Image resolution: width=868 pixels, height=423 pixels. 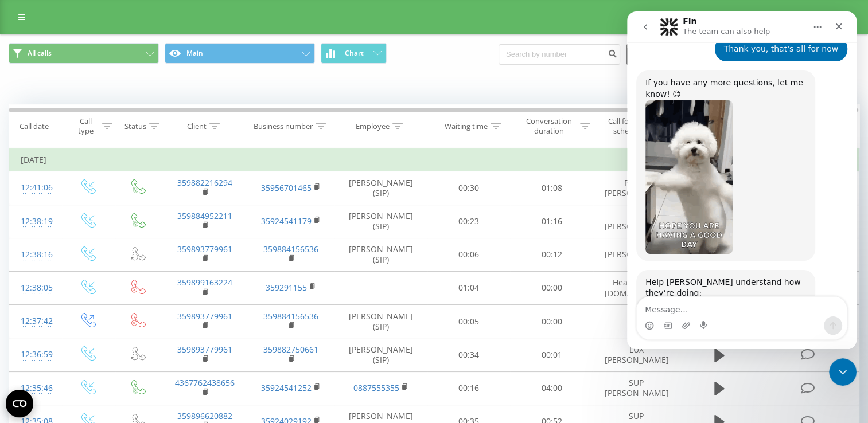 What do you see at coordinates (22, 314) in the screenshot?
I see `button: Emoji picker` at bounding box center [22, 314].